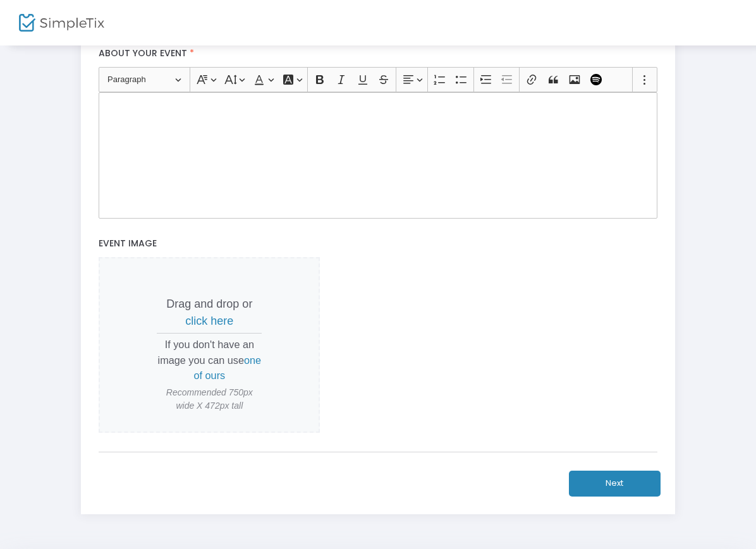  What do you see at coordinates (209, 313) in the screenshot?
I see `p: Drag and drop or` at bounding box center [209, 313].